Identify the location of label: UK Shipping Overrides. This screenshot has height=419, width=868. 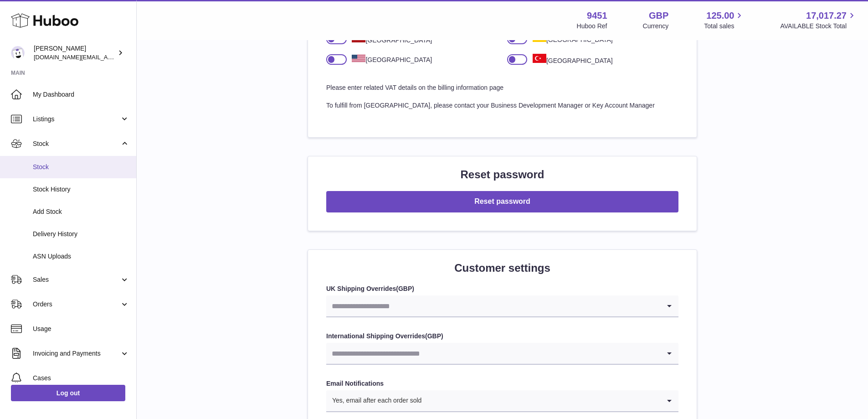
(502, 288).